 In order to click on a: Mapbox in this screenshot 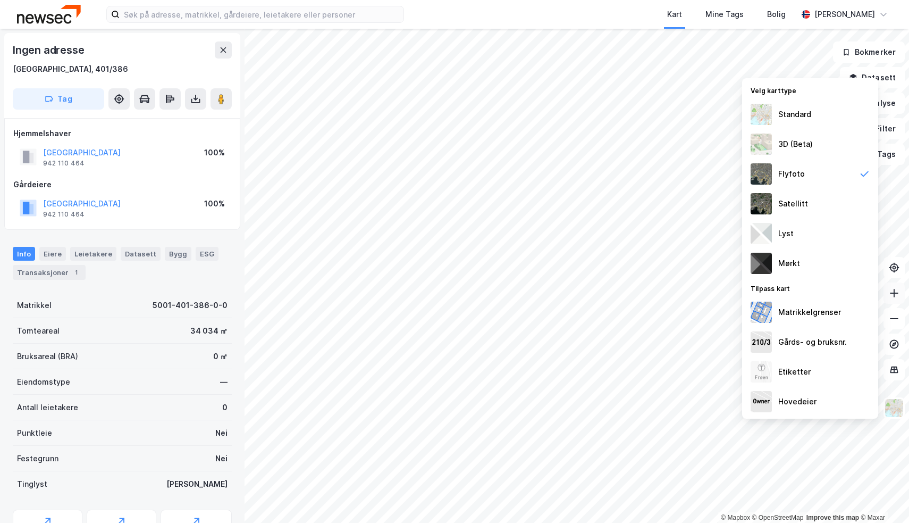, I will do `click(735, 517)`.